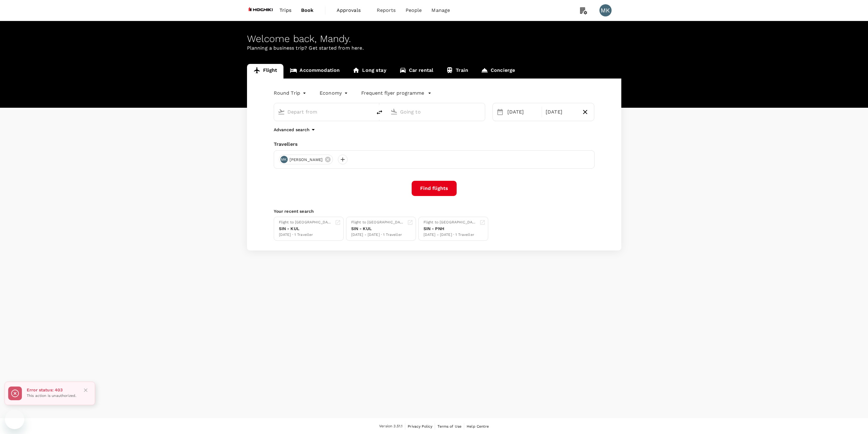  I want to click on div: Welcome back , Mandy ., so click(434, 38).